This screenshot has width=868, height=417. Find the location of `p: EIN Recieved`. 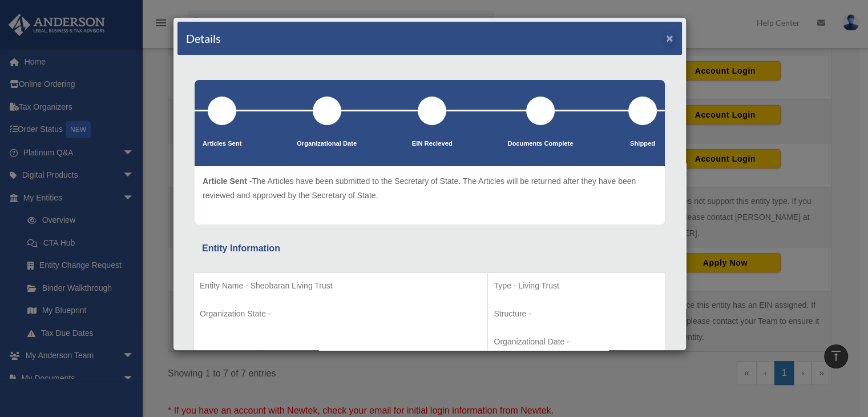

p: EIN Recieved is located at coordinates (432, 144).